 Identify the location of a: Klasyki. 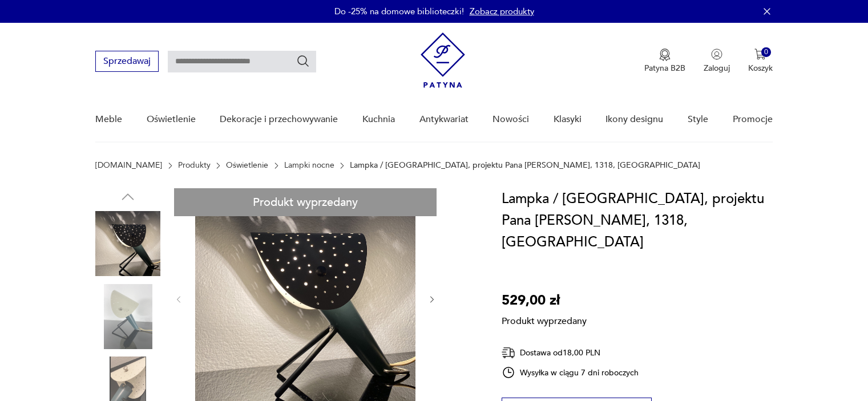
(567, 119).